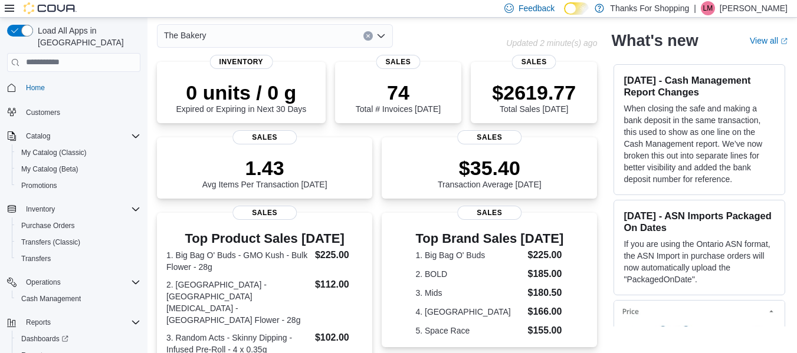  Describe the element at coordinates (339, 338) in the screenshot. I see `dd: $102.00` at that location.